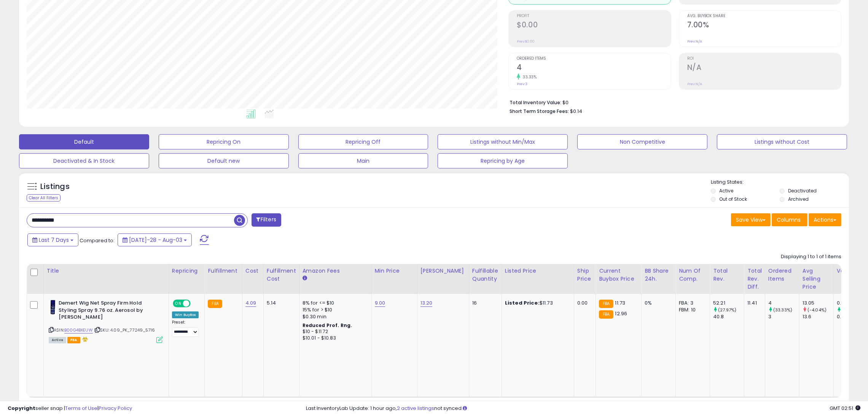 The image size is (868, 416). I want to click on span: Ordered Items, so click(593, 59).